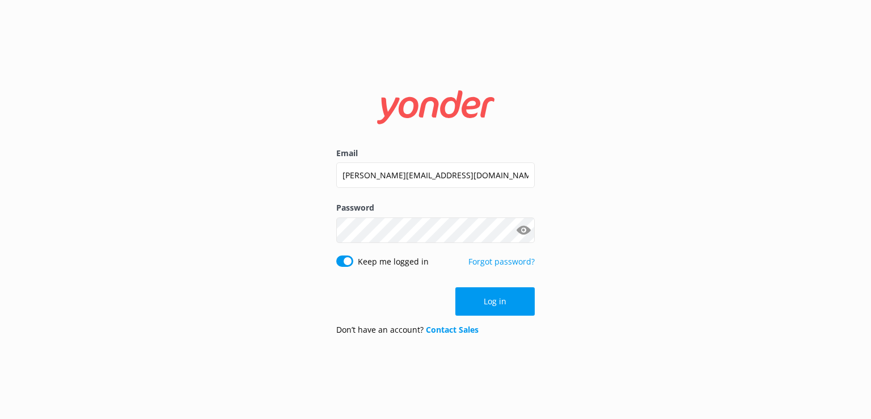  Describe the element at coordinates (523, 230) in the screenshot. I see `button: Show password` at that location.